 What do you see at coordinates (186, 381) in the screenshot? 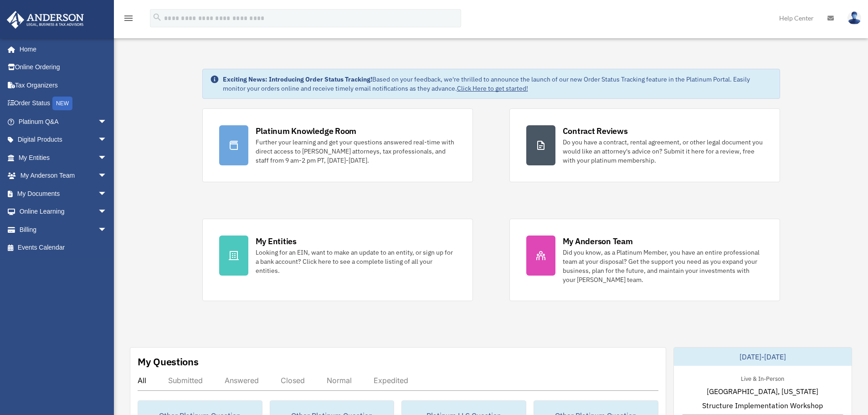
I see `div: Submitted` at bounding box center [186, 381].